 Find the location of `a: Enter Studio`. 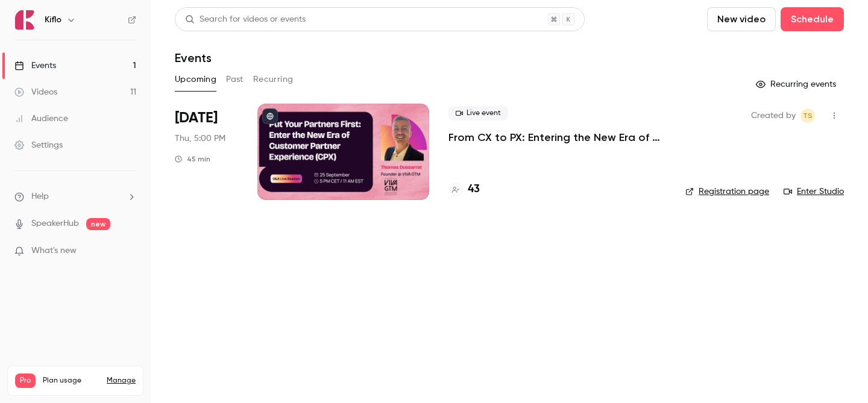

a: Enter Studio is located at coordinates (814, 192).